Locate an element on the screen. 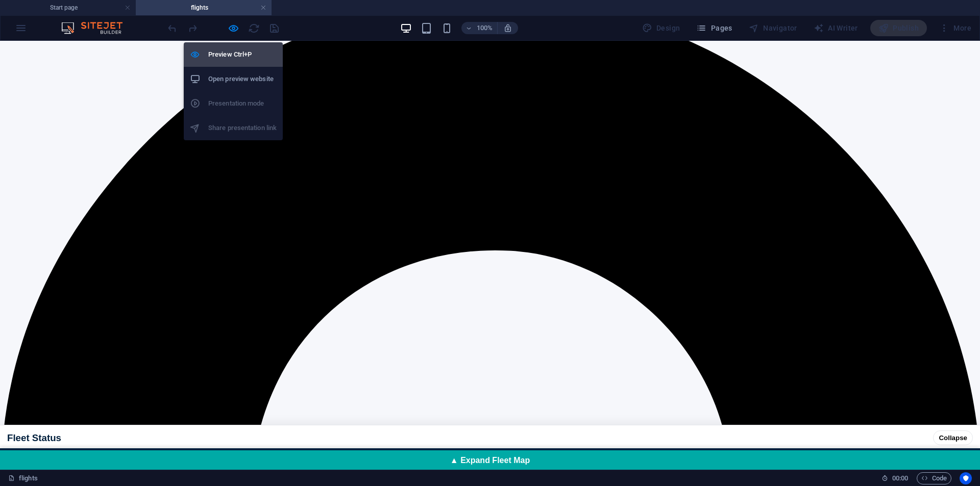 The image size is (980, 486). span: Code is located at coordinates (934, 479).